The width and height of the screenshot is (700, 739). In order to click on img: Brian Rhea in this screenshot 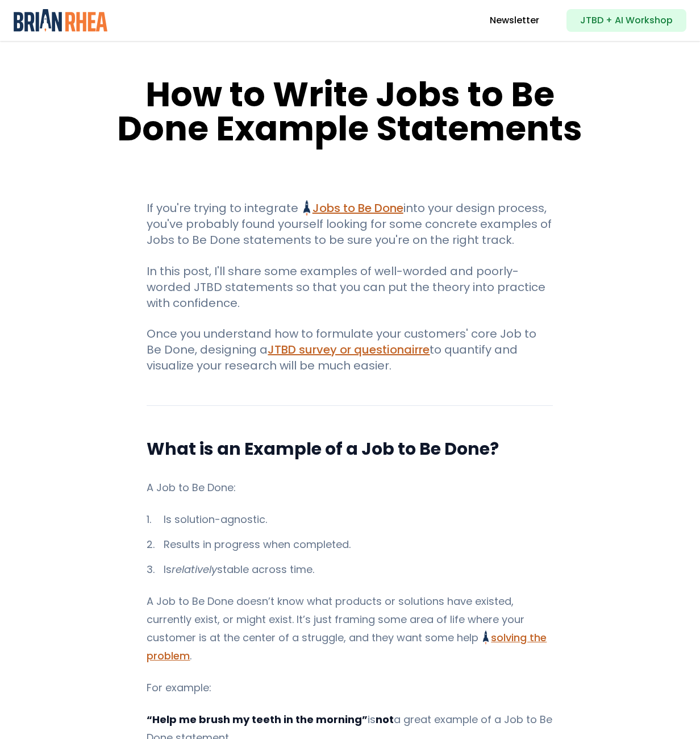, I will do `click(60, 20)`.